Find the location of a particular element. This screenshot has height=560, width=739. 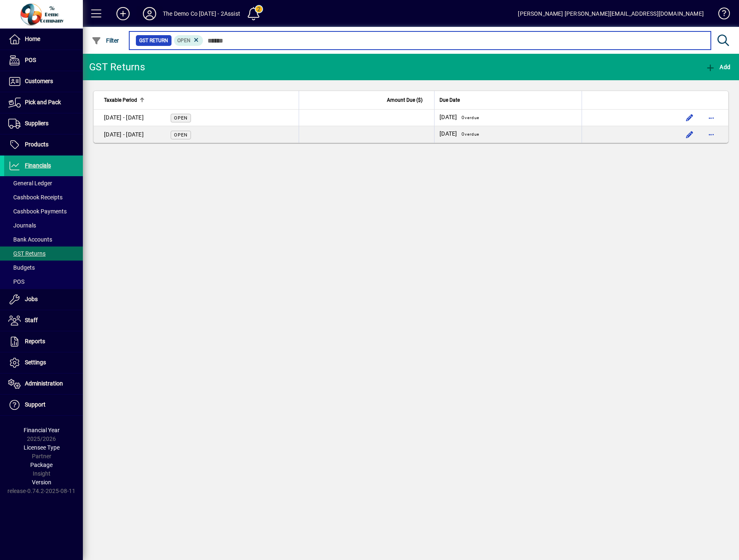

a: Customers is located at coordinates (43, 82).